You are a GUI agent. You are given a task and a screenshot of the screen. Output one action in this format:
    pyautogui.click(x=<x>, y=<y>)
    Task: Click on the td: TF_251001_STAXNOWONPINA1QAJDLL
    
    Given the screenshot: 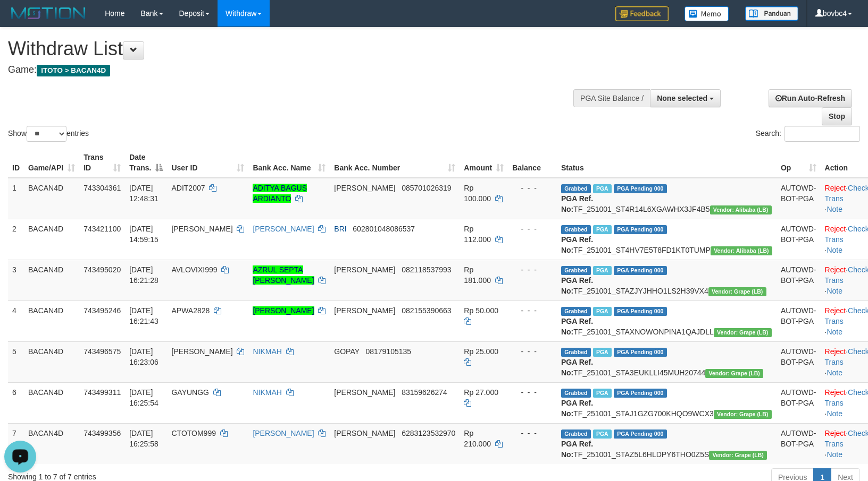 What is the action you would take?
    pyautogui.click(x=666, y=321)
    